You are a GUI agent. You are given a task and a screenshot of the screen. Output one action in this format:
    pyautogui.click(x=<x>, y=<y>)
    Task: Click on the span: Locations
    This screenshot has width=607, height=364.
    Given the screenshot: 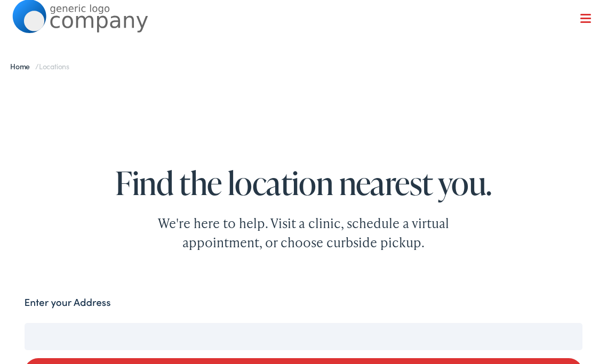 What is the action you would take?
    pyautogui.click(x=54, y=66)
    